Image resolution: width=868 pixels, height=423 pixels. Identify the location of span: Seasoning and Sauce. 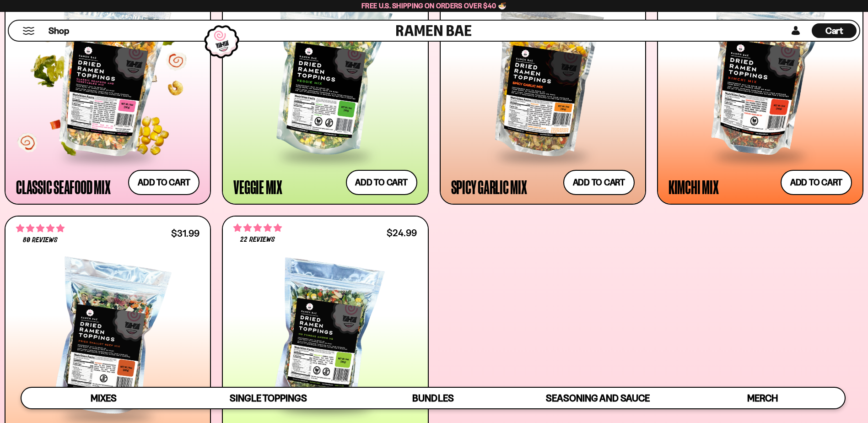
(598, 398).